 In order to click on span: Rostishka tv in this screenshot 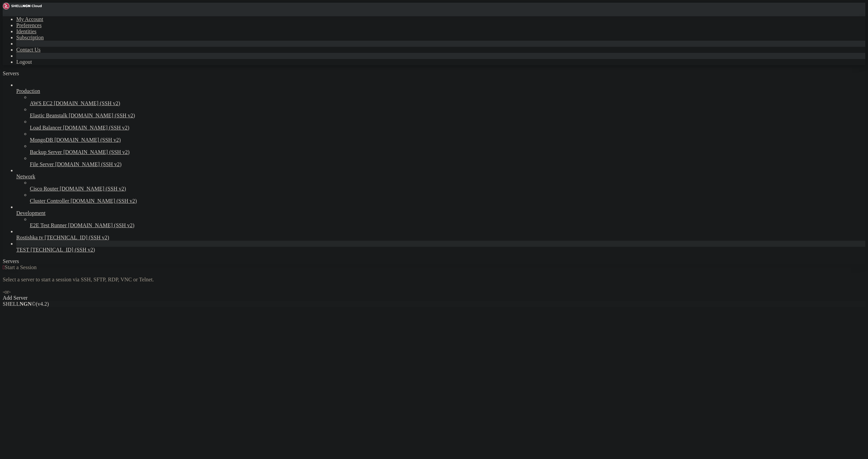, I will do `click(30, 237)`.